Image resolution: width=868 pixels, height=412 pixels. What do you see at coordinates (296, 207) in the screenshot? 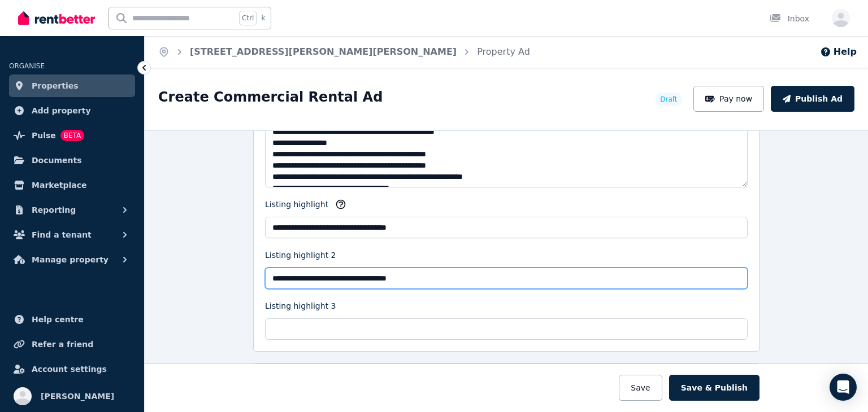
I see `label: Listing highlight` at bounding box center [296, 207].